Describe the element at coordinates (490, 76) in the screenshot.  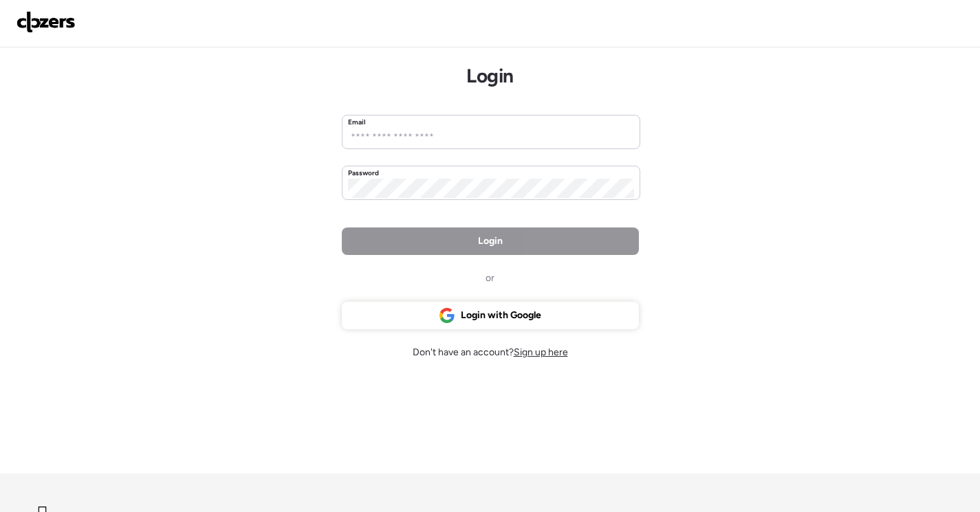
I see `h1: Login` at that location.